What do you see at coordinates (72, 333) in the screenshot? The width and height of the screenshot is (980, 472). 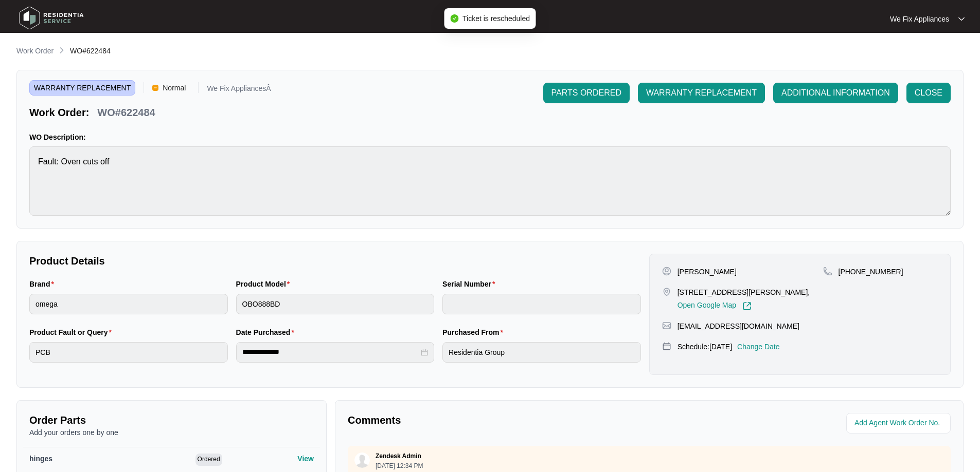 I see `label: Product Fault or Query` at bounding box center [72, 333].